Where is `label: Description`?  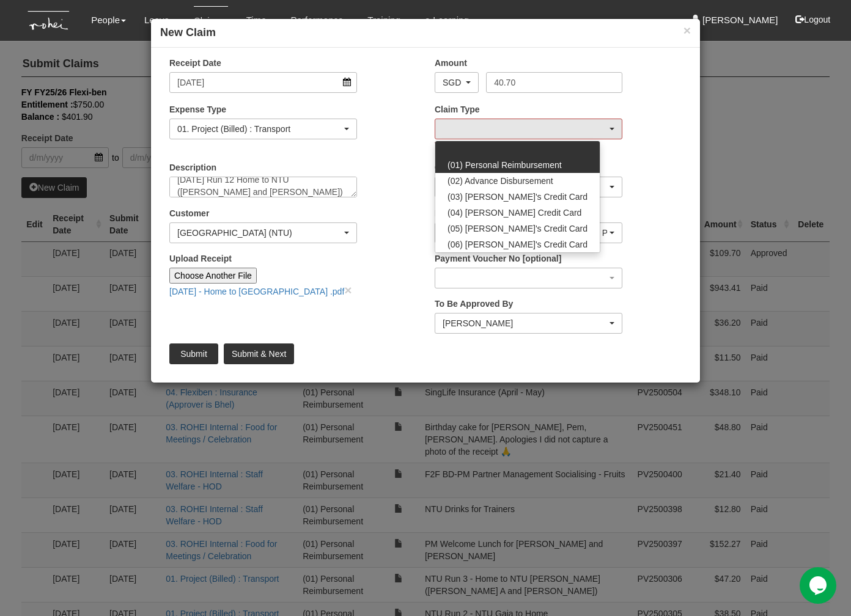
label: Description is located at coordinates (193, 168).